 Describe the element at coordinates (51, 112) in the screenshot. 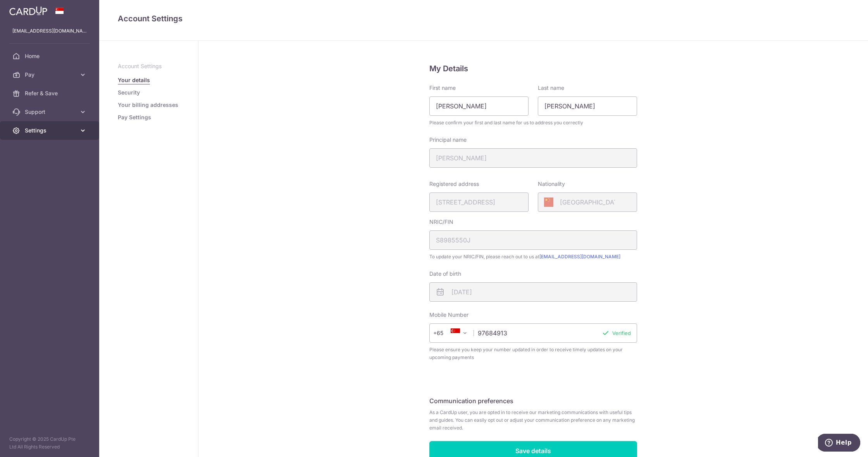

I see `span: Support` at that location.